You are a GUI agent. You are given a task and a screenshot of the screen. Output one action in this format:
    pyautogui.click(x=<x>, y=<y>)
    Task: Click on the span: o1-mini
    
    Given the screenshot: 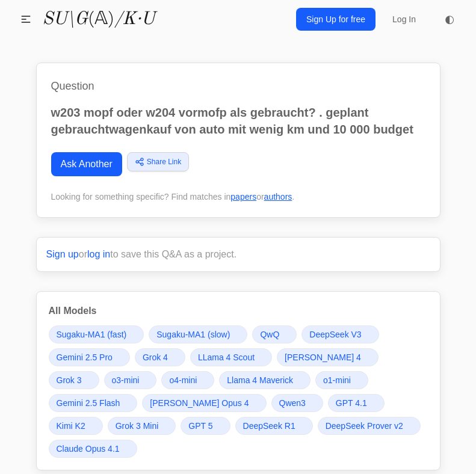 What is the action you would take?
    pyautogui.click(x=337, y=380)
    